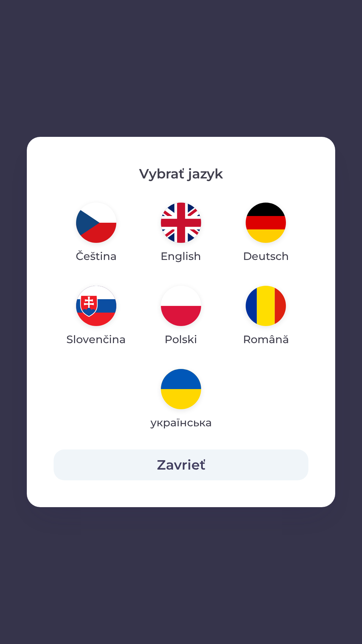 The height and width of the screenshot is (644, 362). What do you see at coordinates (96, 257) in the screenshot?
I see `p: Čeština` at bounding box center [96, 257].